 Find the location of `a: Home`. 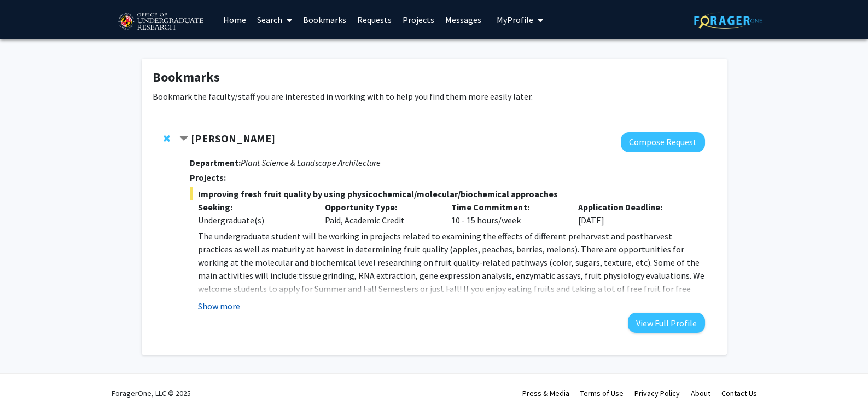

a: Home is located at coordinates (235, 20).